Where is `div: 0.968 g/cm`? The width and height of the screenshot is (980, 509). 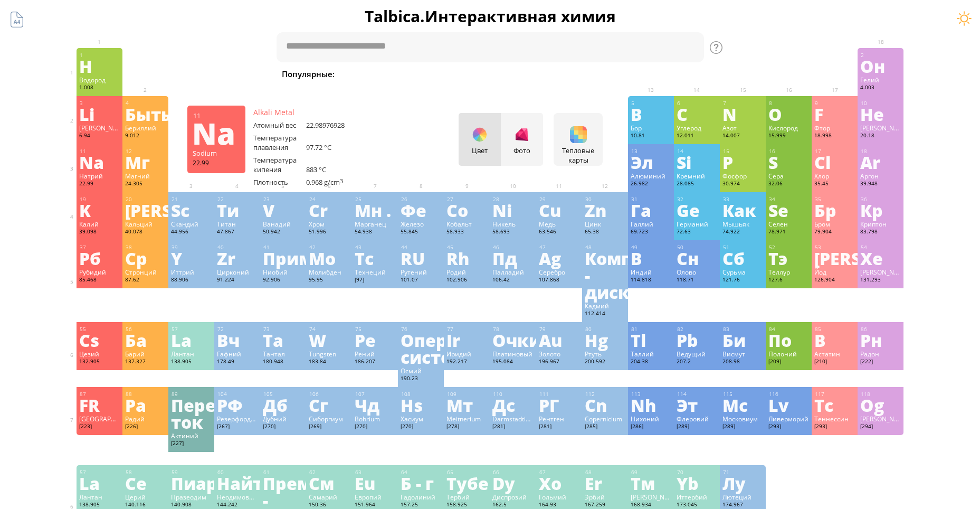 div: 0.968 g/cm is located at coordinates (333, 182).